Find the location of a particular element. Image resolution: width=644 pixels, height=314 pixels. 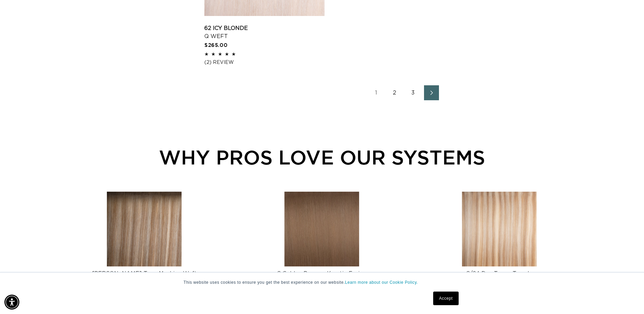

img: 8 Golden Brown - Keratin Fusion is located at coordinates (322, 229).